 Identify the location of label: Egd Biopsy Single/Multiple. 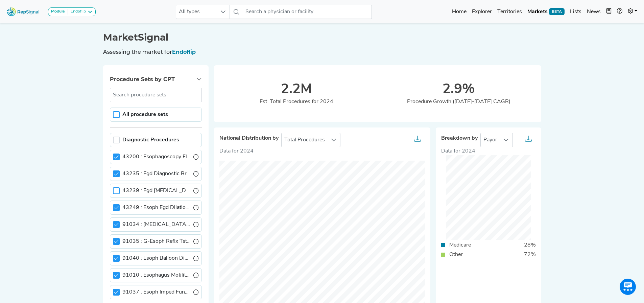
(157, 191).